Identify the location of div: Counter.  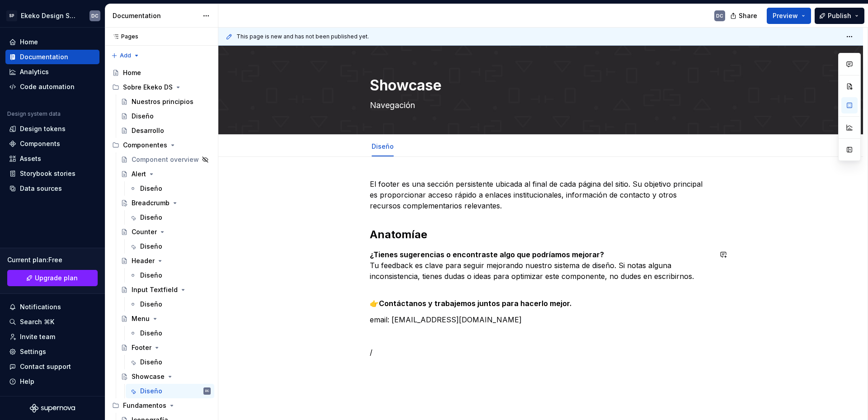
(144, 232).